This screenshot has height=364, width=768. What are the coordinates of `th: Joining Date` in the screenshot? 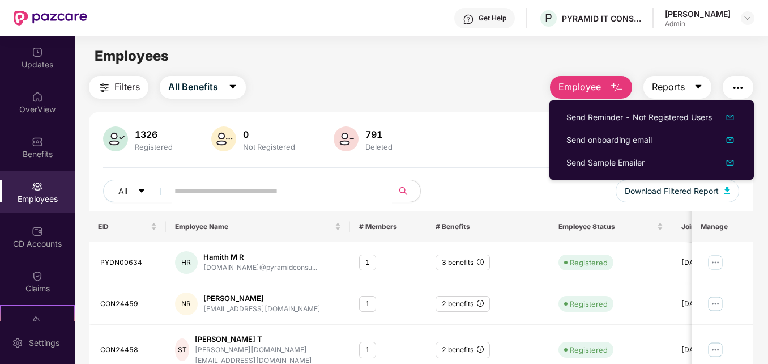 It's located at (718, 227).